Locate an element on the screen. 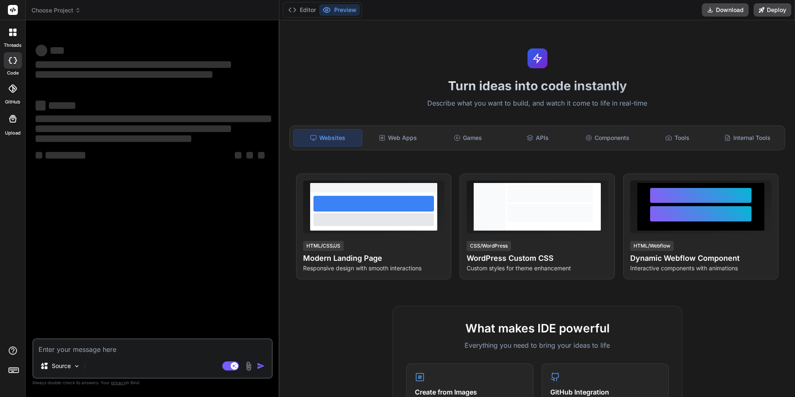 The width and height of the screenshot is (795, 397). div: CSS/WordPress is located at coordinates (489, 246).